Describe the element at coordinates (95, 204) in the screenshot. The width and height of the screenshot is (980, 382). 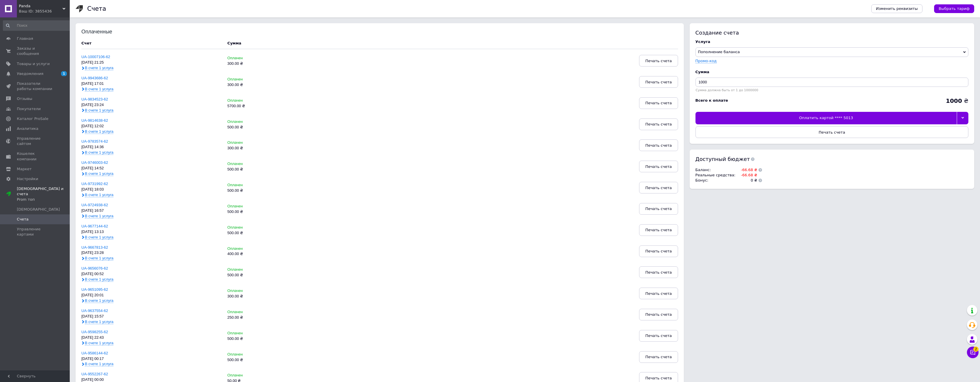
I see `a: UA-9724938-62` at that location.